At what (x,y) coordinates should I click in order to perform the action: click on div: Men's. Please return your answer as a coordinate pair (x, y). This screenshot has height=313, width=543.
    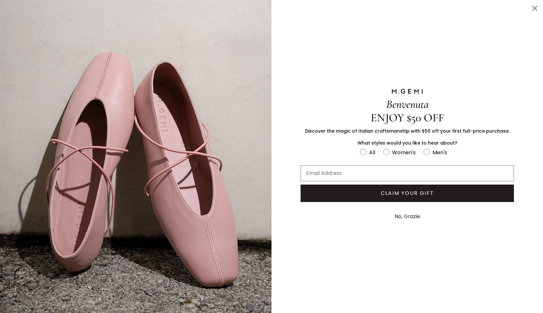
    Looking at the image, I should click on (439, 153).